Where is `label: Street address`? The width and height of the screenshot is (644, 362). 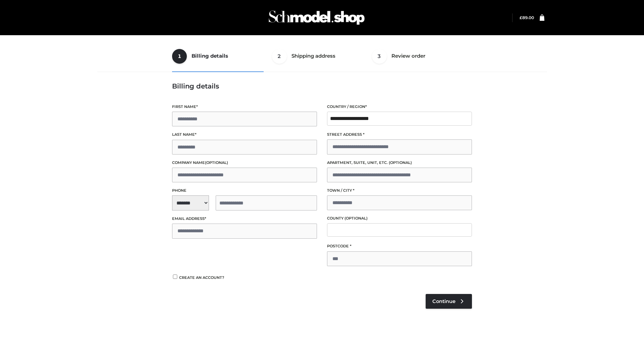
label: Street address is located at coordinates (399, 134).